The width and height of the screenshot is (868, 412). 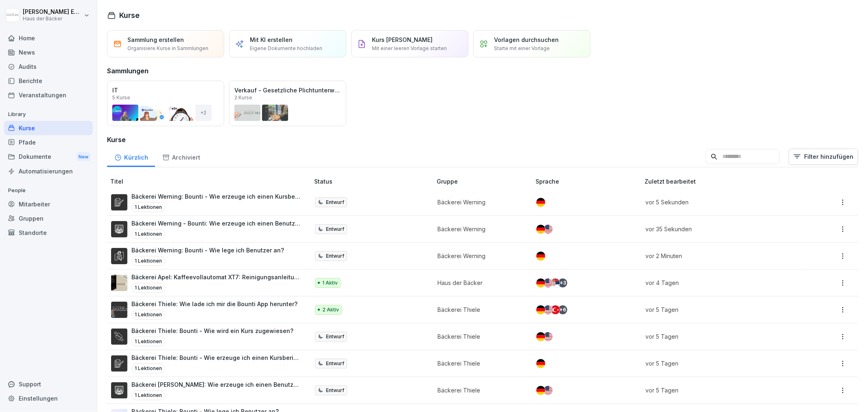 What do you see at coordinates (48, 171) in the screenshot?
I see `div: Automatisierungen` at bounding box center [48, 171].